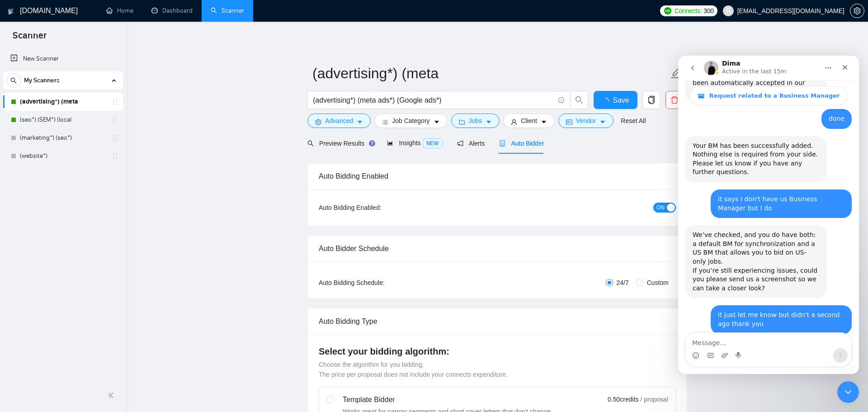 This screenshot has height=412, width=868. What do you see at coordinates (63, 156) in the screenshot?
I see `a: (website*)` at bounding box center [63, 156].